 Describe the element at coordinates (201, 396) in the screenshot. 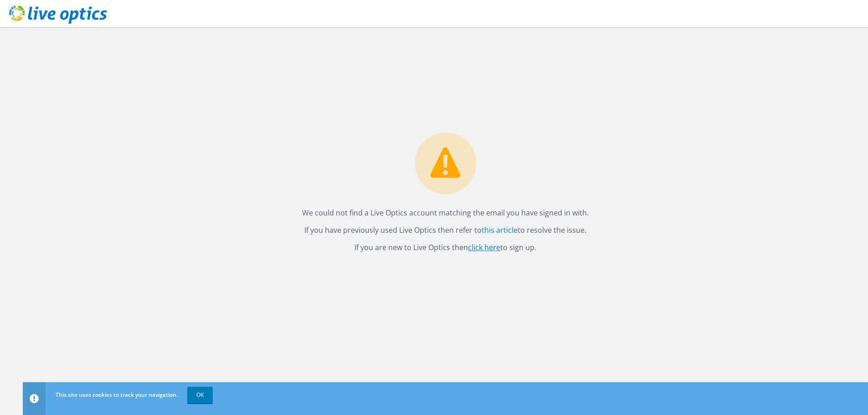

I see `a: OK` at that location.